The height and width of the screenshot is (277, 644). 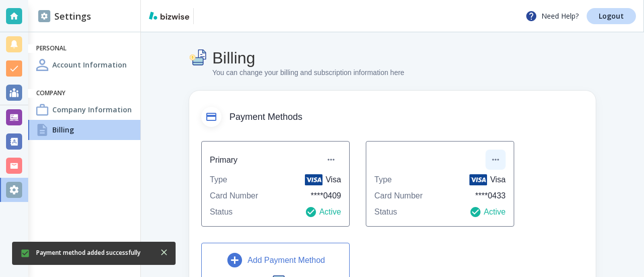 What do you see at coordinates (84, 130) in the screenshot?
I see `div: BillingBilling` at bounding box center [84, 130].